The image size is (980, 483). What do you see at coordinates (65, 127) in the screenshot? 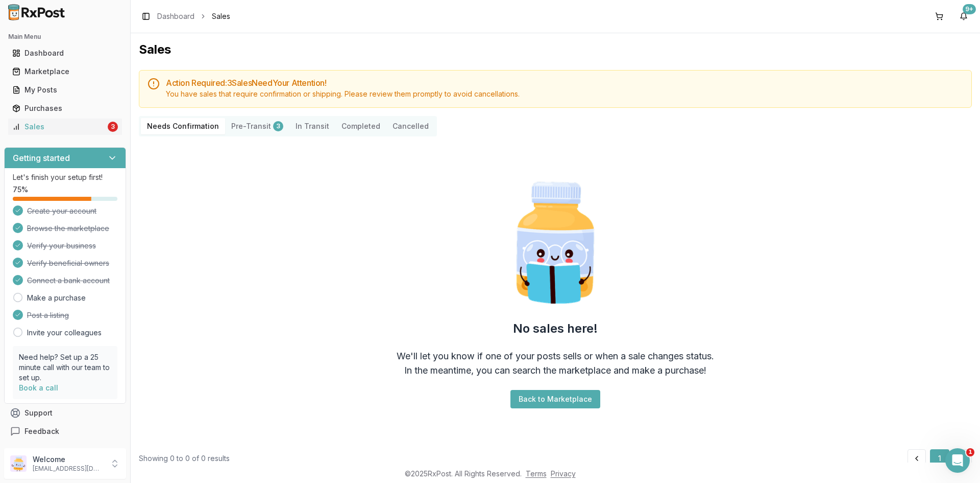
I see `a: Sales3` at bounding box center [65, 127].